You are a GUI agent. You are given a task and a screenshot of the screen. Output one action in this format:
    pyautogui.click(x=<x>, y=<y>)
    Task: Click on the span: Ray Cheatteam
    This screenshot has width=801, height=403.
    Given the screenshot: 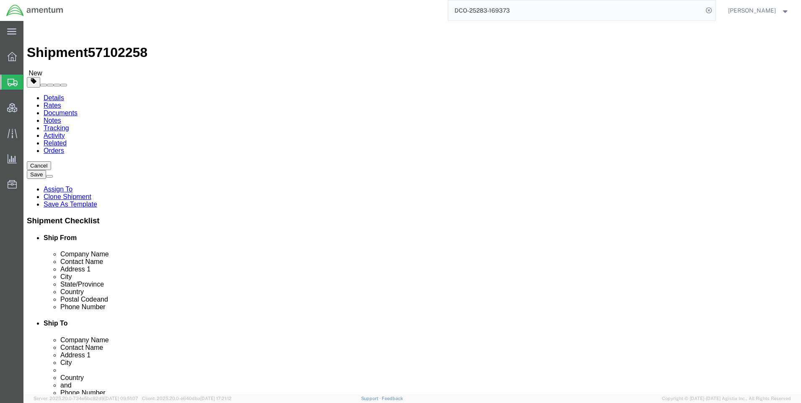 What is the action you would take?
    pyautogui.click(x=752, y=10)
    